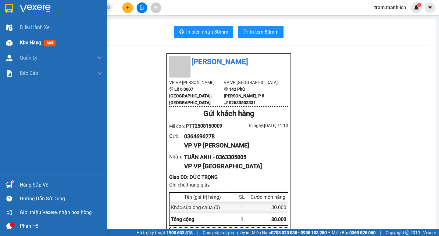 The image size is (439, 236). I want to click on strong: 0708 023 035 - 0935 103 250, so click(299, 232).